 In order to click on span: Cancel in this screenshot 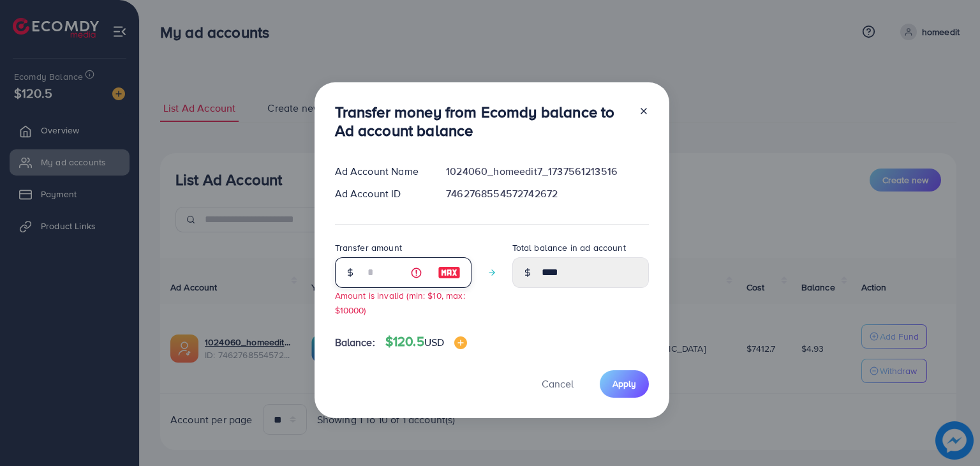, I will do `click(557, 384)`.